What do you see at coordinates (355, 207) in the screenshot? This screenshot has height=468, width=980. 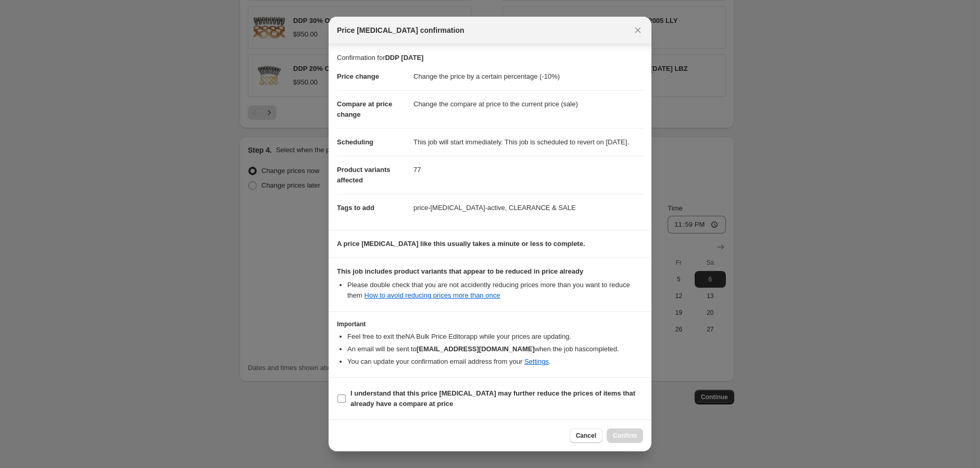 I see `span: Tags to add` at bounding box center [355, 207].